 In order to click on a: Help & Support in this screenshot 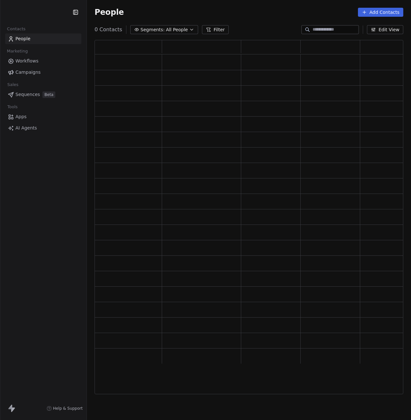, I will do `click(65, 408)`.